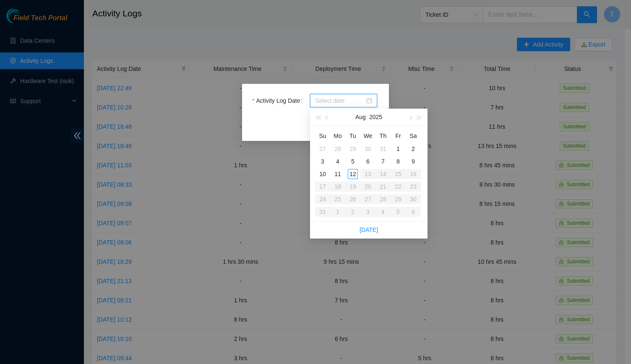  What do you see at coordinates (398, 149) in the screenshot?
I see `td: 2025-08-01` at bounding box center [398, 149].